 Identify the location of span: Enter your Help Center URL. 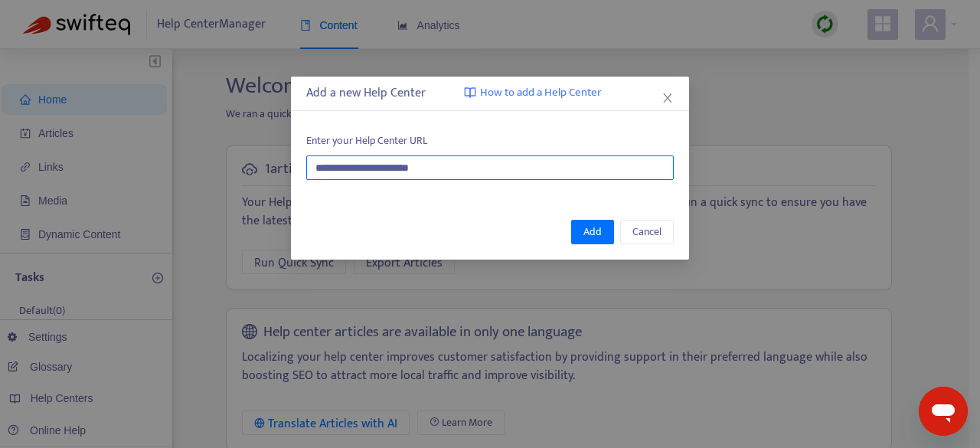
(490, 140).